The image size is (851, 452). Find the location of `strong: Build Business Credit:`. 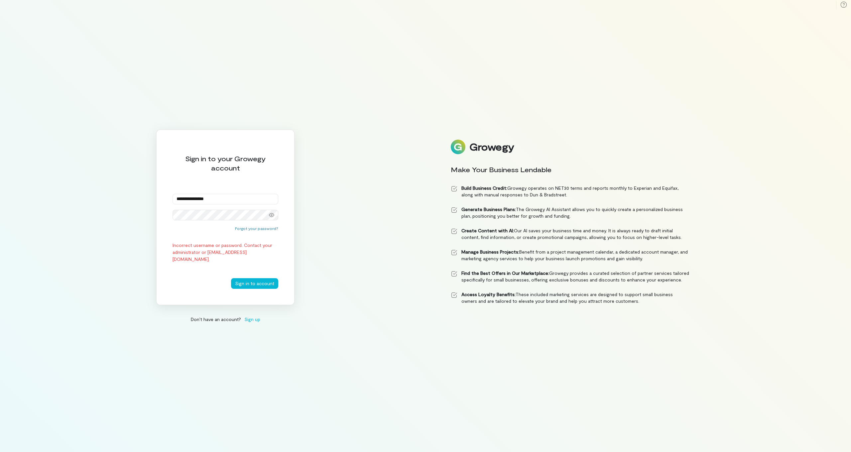

strong: Build Business Credit: is located at coordinates (484, 188).